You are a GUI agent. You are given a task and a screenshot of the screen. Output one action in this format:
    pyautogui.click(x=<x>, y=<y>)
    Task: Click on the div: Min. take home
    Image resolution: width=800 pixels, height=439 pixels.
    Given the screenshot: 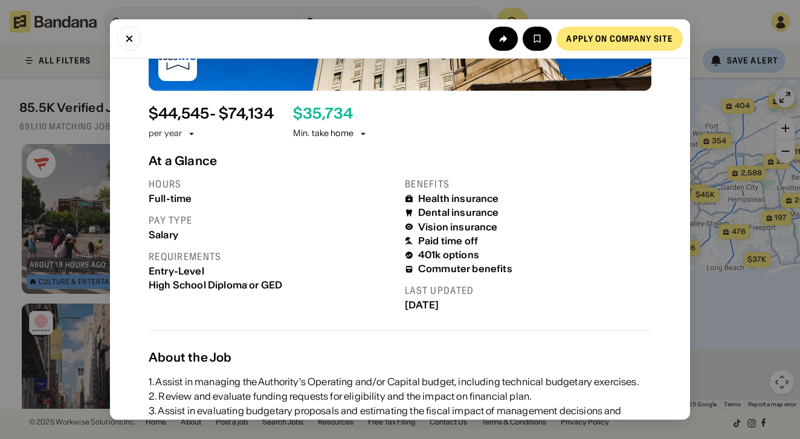 What is the action you would take?
    pyautogui.click(x=331, y=134)
    